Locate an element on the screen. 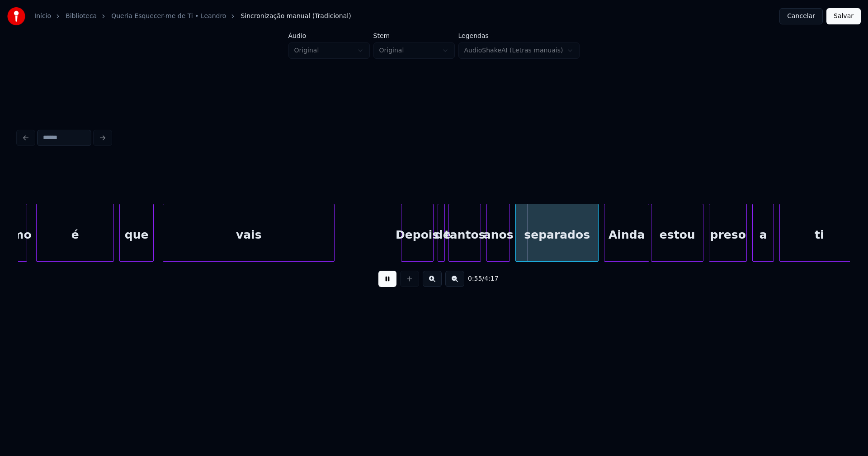 This screenshot has width=868, height=456. span: 4:17 is located at coordinates (491, 279).